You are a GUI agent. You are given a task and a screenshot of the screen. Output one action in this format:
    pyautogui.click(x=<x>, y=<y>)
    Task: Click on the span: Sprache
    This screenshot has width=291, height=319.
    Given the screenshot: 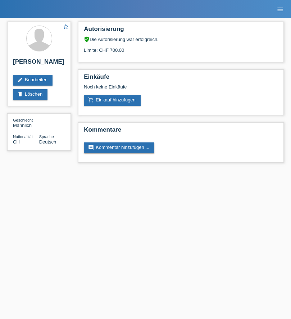 What is the action you would take?
    pyautogui.click(x=46, y=137)
    